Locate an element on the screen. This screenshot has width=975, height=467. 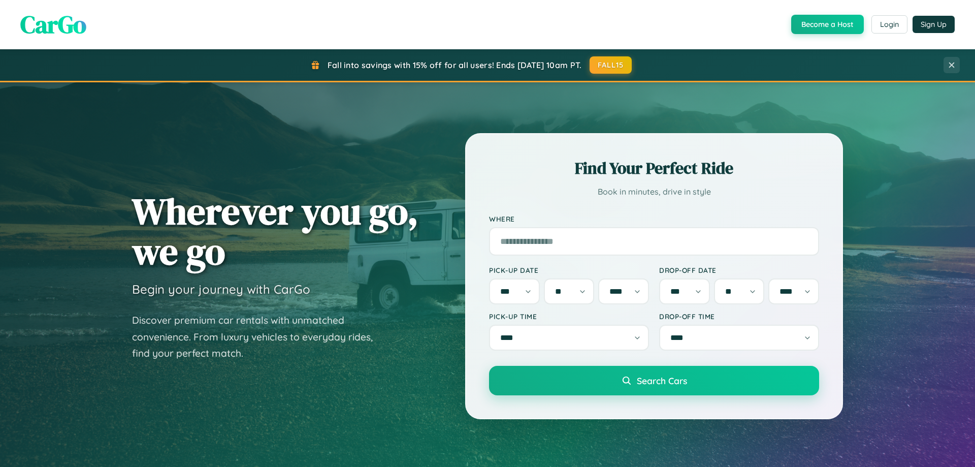
h3: Begin your journey with CarGo is located at coordinates (221, 289).